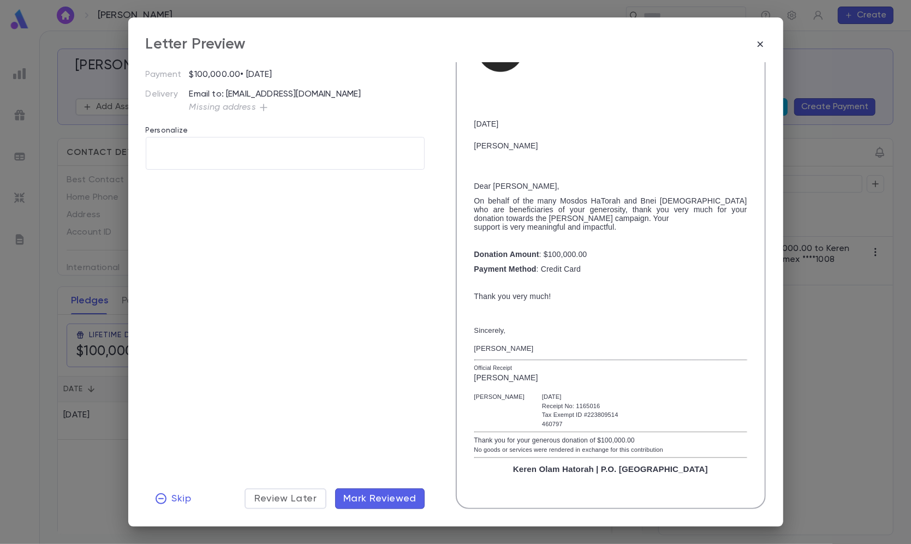 The image size is (911, 544). What do you see at coordinates (611, 368) in the screenshot?
I see `div: Official Receipt` at bounding box center [611, 368].